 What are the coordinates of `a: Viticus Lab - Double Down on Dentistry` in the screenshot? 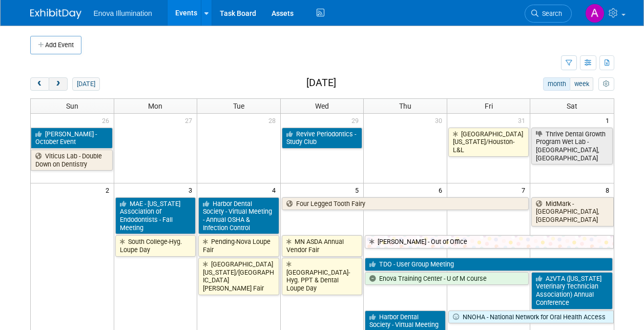 It's located at (72, 160).